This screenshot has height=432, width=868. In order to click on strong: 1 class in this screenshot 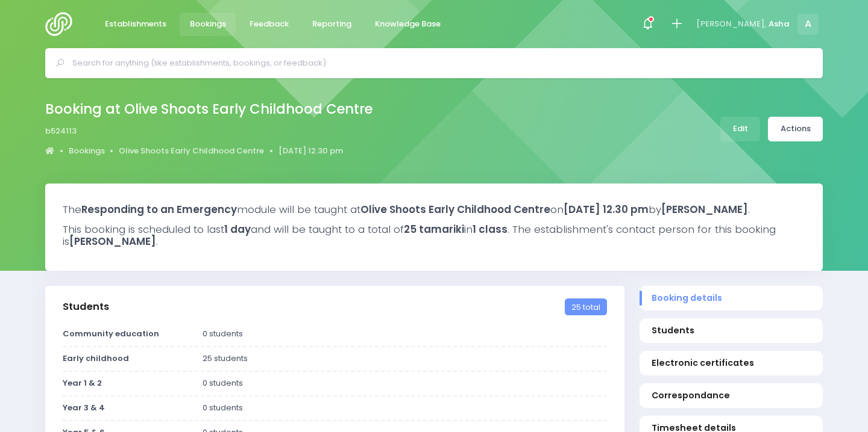, I will do `click(490, 230)`.